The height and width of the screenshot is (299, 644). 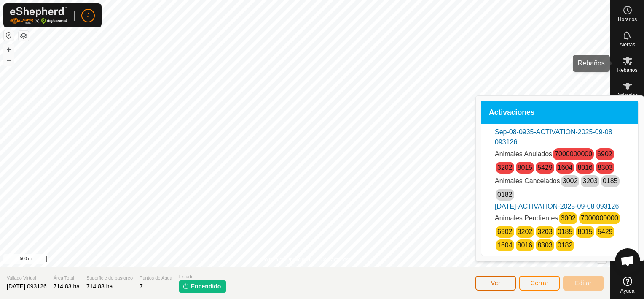 What do you see at coordinates (527, 218) in the screenshot?
I see `span: Animales Pendientes` at bounding box center [527, 218].